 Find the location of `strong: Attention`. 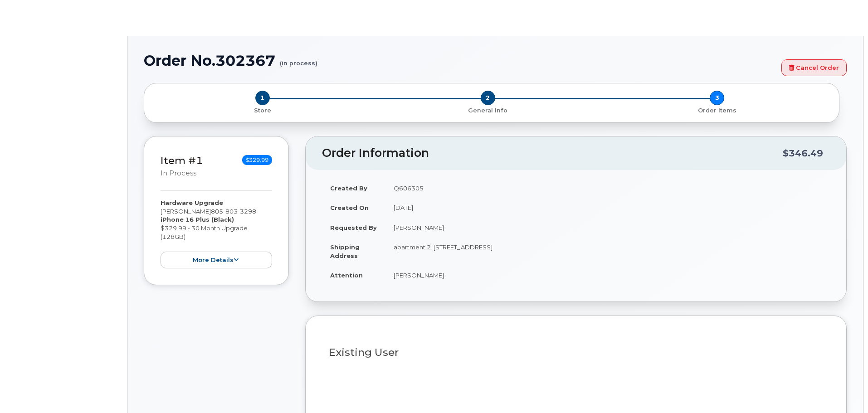

strong: Attention is located at coordinates (346, 275).